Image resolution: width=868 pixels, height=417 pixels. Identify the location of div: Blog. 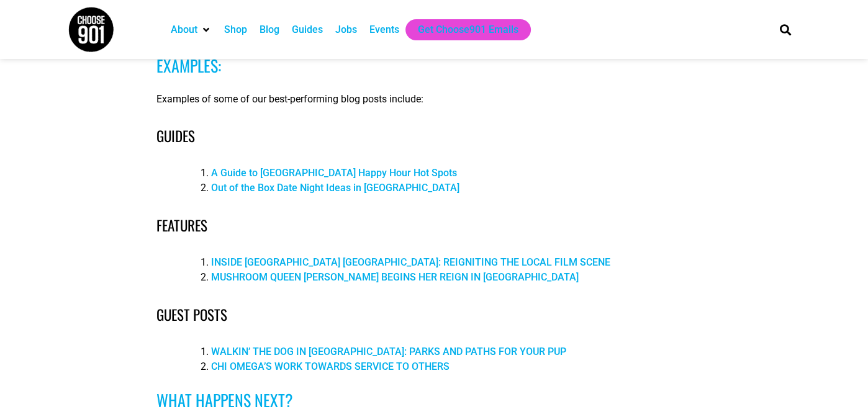
(270, 30).